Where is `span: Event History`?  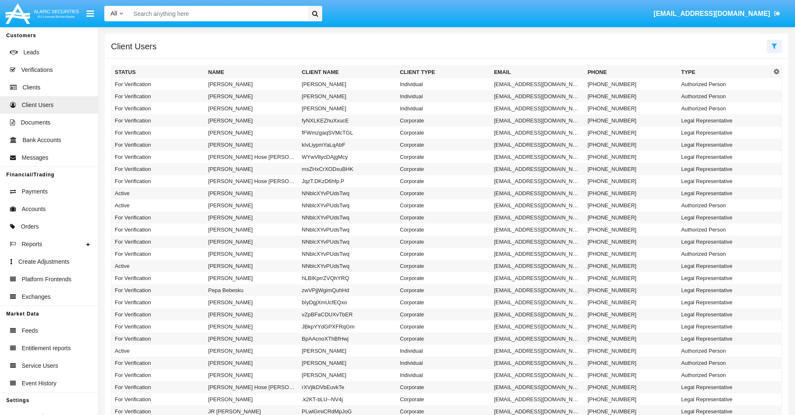 span: Event History is located at coordinates (39, 383).